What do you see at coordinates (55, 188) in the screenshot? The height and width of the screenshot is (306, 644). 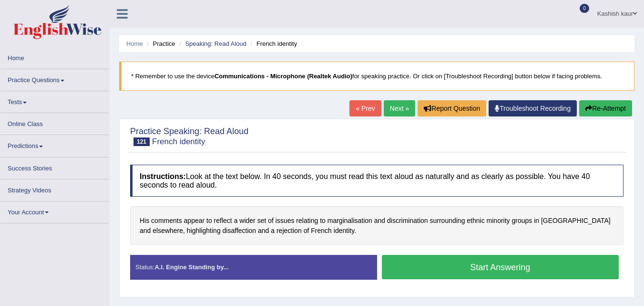 I see `a: Strategy Videos` at bounding box center [55, 188].